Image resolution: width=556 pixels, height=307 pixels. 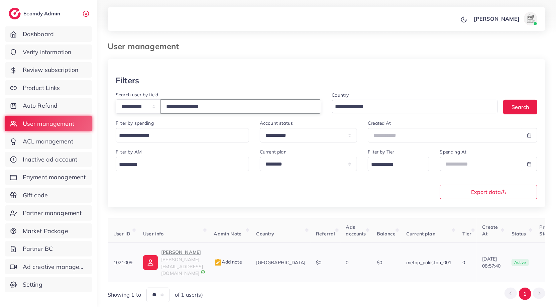 I want to click on img: logo, so click(x=15, y=13).